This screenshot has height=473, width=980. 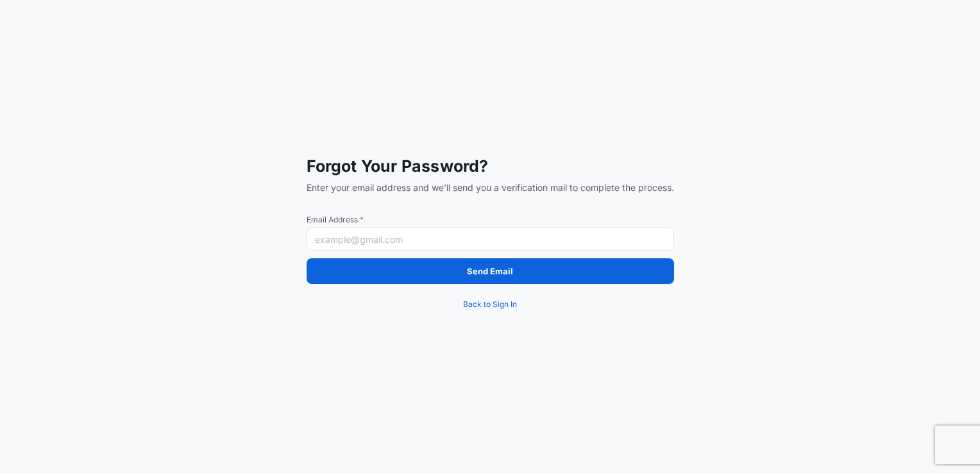 What do you see at coordinates (490, 271) in the screenshot?
I see `p: Send Email` at bounding box center [490, 271].